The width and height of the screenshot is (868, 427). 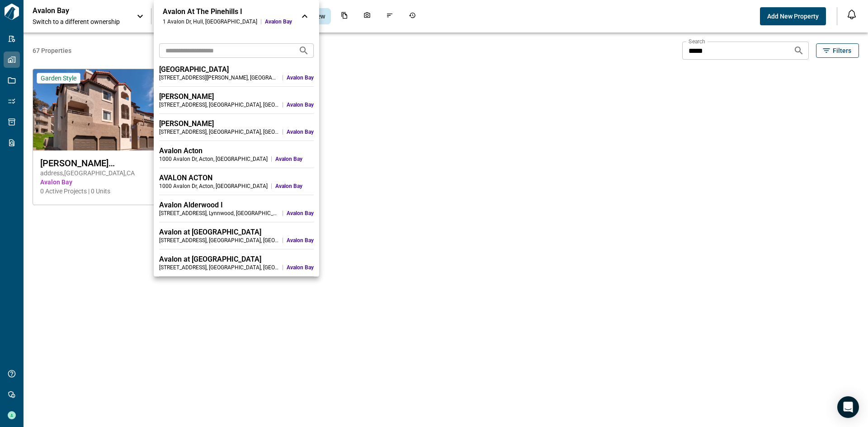 I want to click on div: Avalon At The Pinehills I, so click(x=227, y=12).